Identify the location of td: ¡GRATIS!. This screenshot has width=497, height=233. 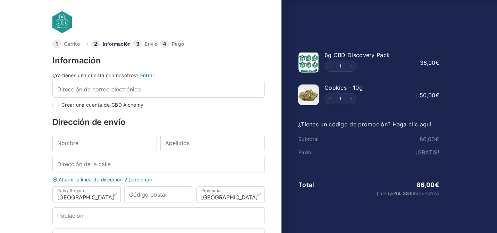
(392, 153).